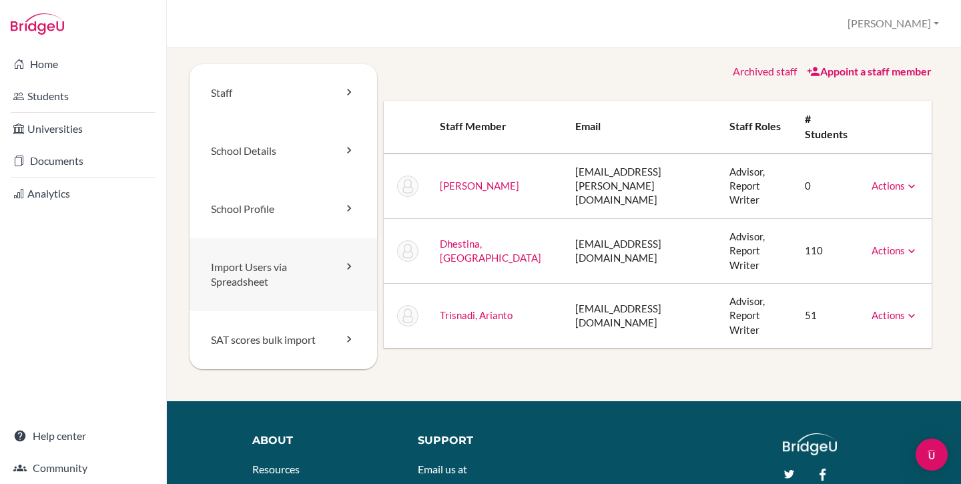  What do you see at coordinates (486, 441) in the screenshot?
I see `div: Support` at bounding box center [486, 441].